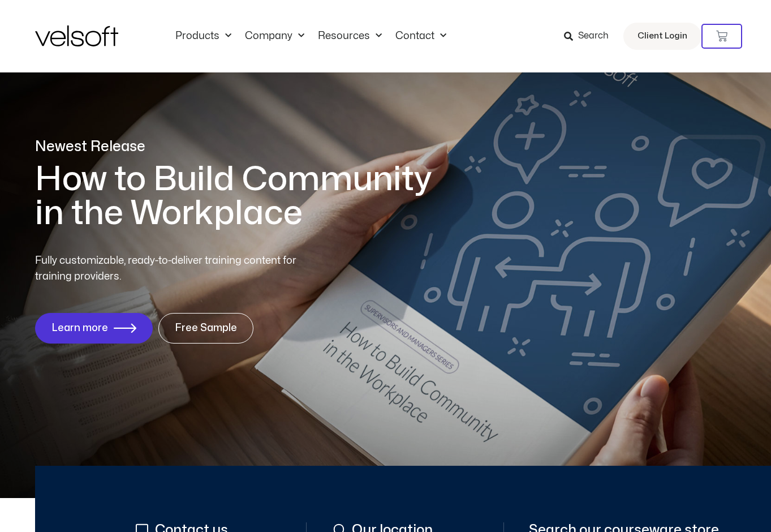 Image resolution: width=771 pixels, height=532 pixels. What do you see at coordinates (206, 328) in the screenshot?
I see `a: Free Sample` at bounding box center [206, 328].